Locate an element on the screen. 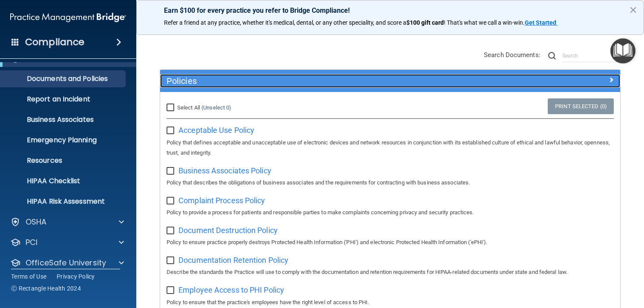  a: Privacy Policy is located at coordinates (76, 276).